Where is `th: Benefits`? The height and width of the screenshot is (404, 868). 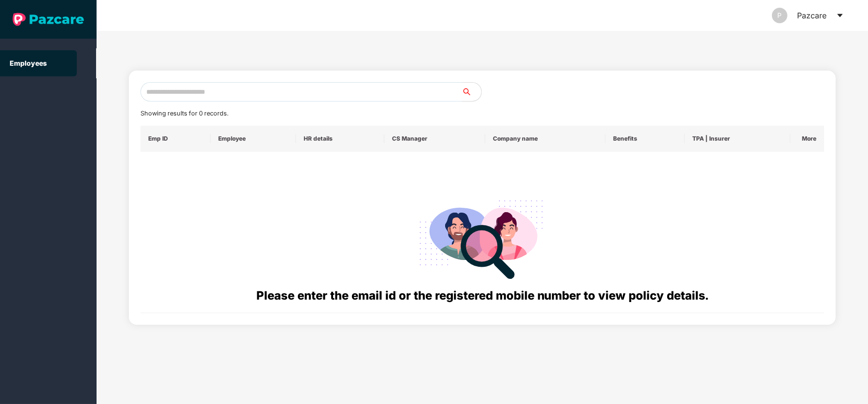
th: Benefits is located at coordinates (644, 139).